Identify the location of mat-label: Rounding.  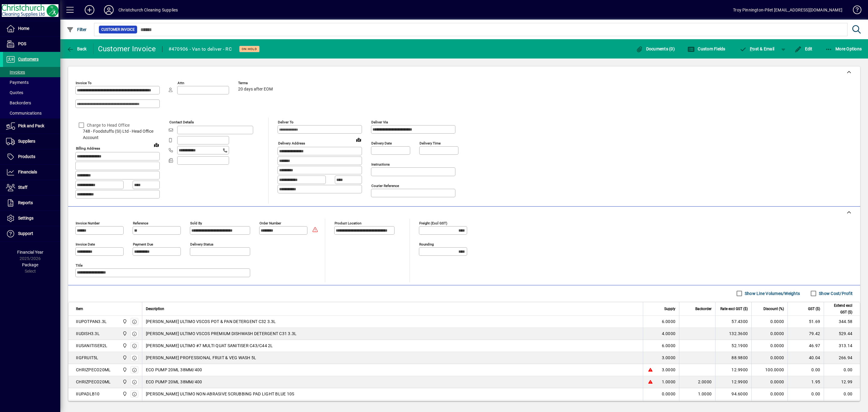
(426, 244).